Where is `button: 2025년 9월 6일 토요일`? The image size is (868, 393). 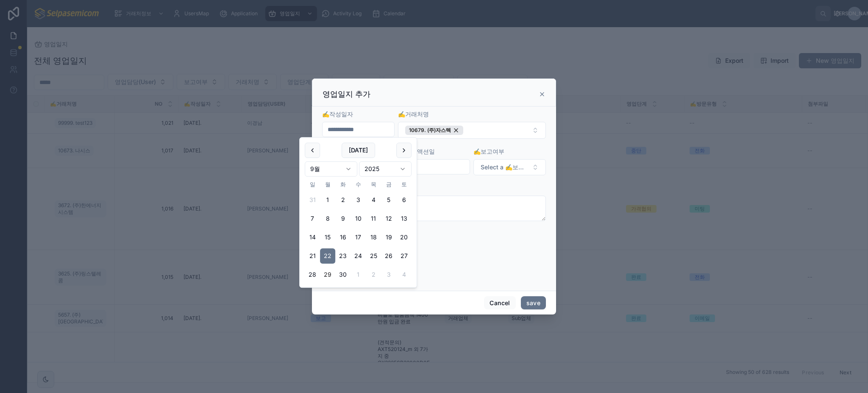 button: 2025년 9월 6일 토요일 is located at coordinates (404, 200).